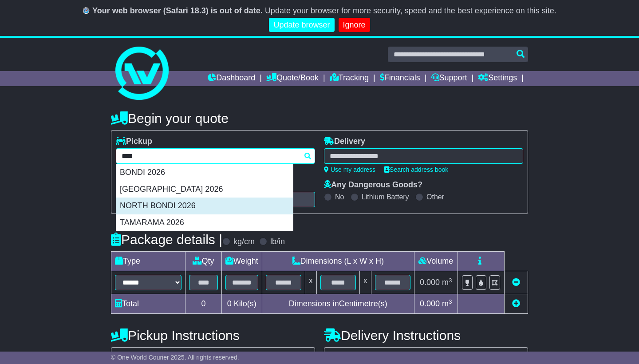  What do you see at coordinates (410, 11) in the screenshot?
I see `span: Update your browser for more security, speed and the best experience on this site.` at bounding box center [410, 11].